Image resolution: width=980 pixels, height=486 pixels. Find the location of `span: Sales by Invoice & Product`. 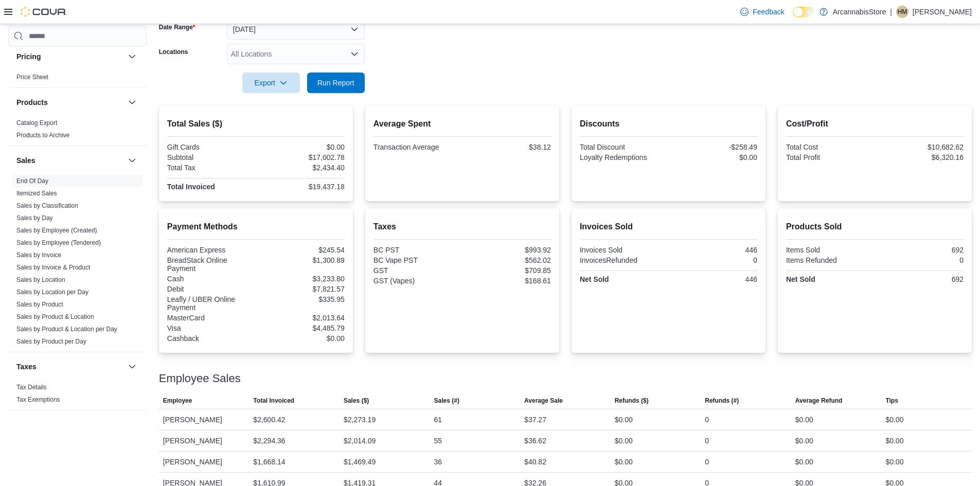

span: Sales by Invoice & Product is located at coordinates (53, 268).